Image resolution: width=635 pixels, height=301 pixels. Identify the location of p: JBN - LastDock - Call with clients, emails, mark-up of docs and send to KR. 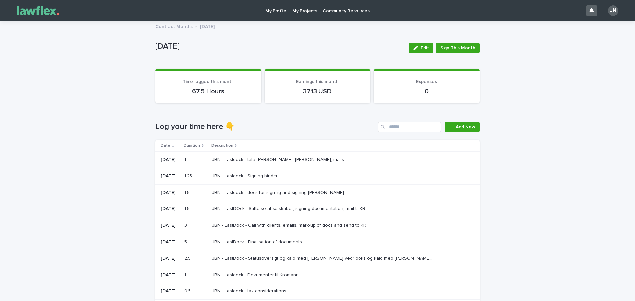
(290, 225).